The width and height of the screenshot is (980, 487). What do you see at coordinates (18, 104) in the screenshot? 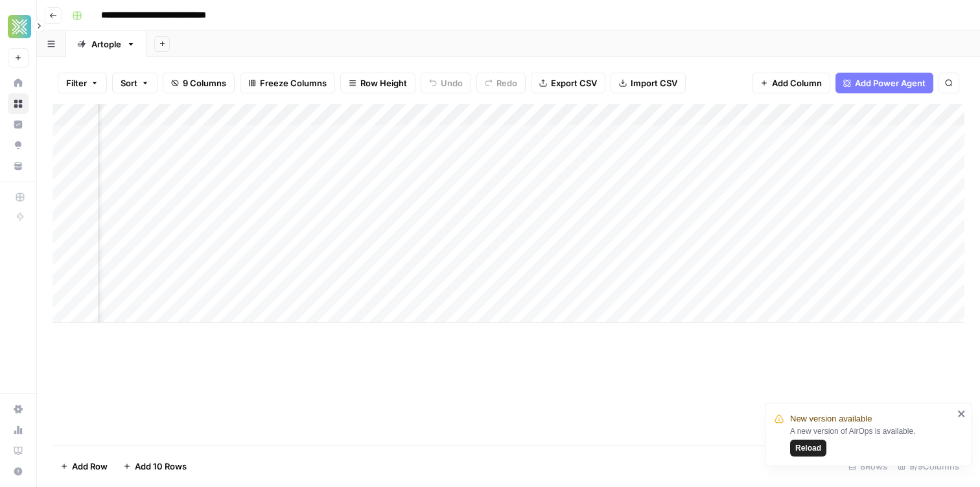
I see `a: Browse` at bounding box center [18, 104].